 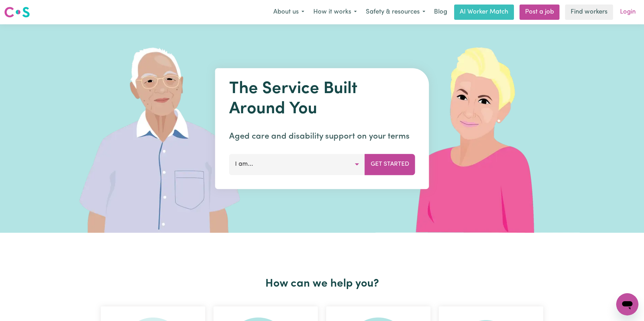 I want to click on img: Careseekers logo, so click(x=17, y=12).